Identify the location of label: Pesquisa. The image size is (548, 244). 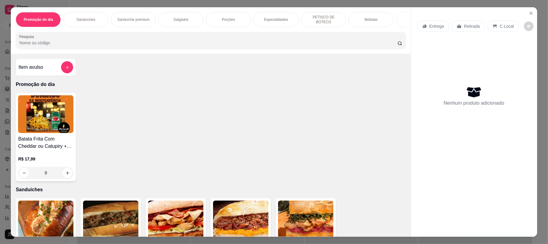
(28, 36).